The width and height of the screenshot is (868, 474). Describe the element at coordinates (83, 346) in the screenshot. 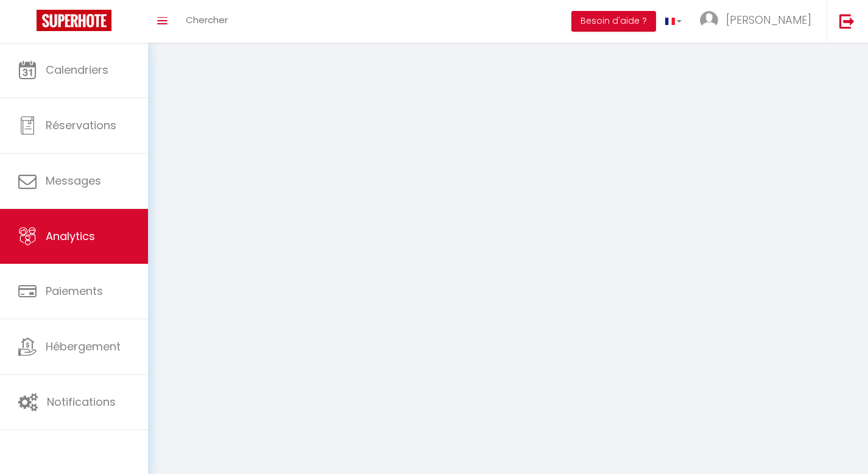

I see `span: Hébergement` at that location.